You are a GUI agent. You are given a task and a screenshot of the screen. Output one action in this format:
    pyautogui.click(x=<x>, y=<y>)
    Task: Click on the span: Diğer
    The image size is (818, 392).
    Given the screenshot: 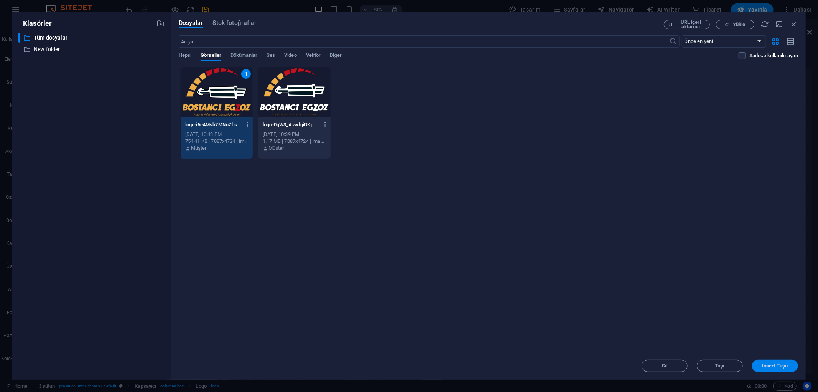 What is the action you would take?
    pyautogui.click(x=336, y=56)
    